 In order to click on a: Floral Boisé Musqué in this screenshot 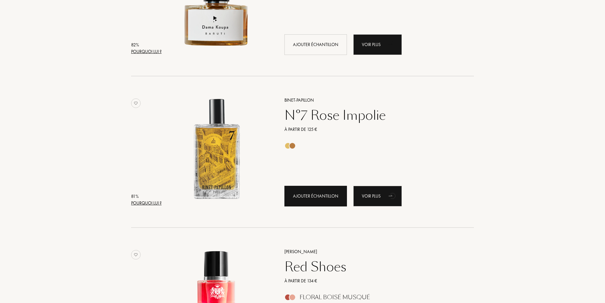, I will do `click(372, 298)`.